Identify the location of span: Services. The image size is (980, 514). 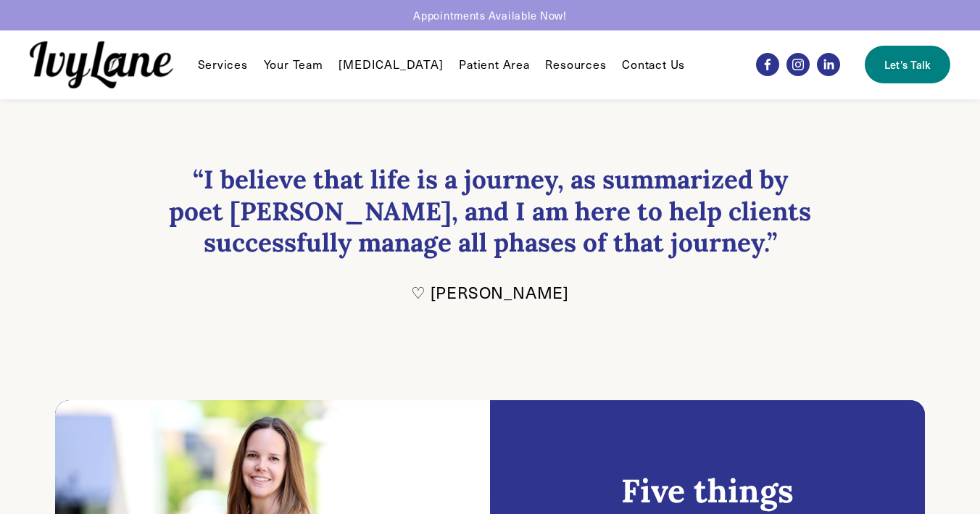
(223, 64).